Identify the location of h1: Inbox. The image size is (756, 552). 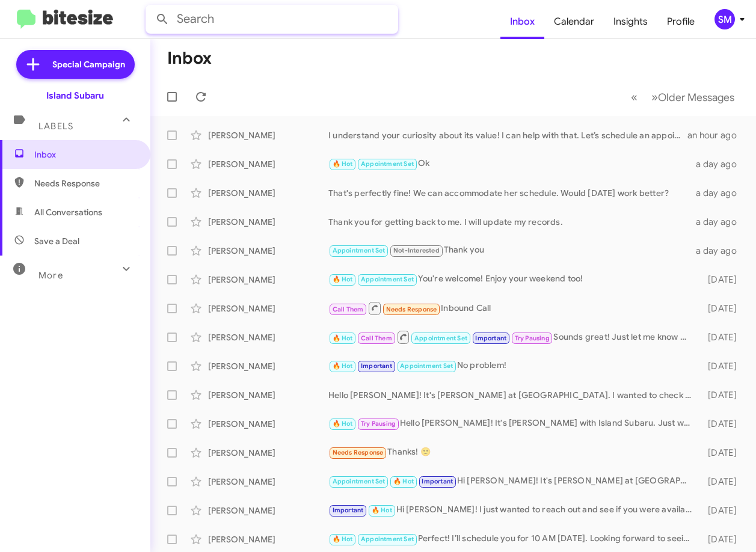
(189, 59).